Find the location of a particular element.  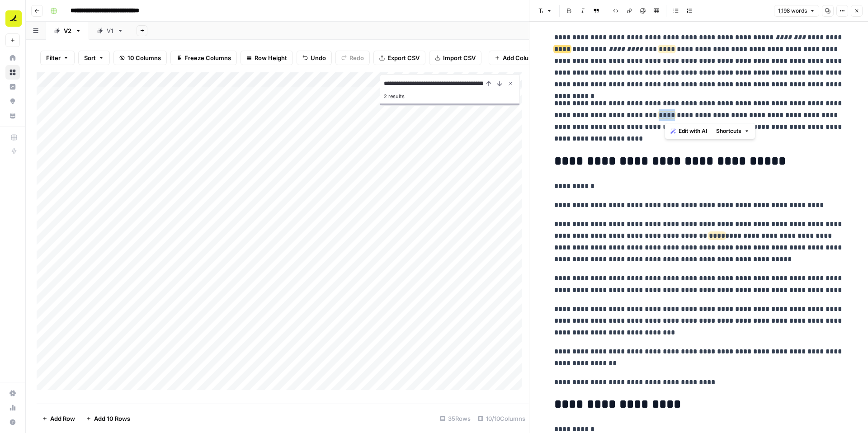

button: Redo is located at coordinates (353, 58).